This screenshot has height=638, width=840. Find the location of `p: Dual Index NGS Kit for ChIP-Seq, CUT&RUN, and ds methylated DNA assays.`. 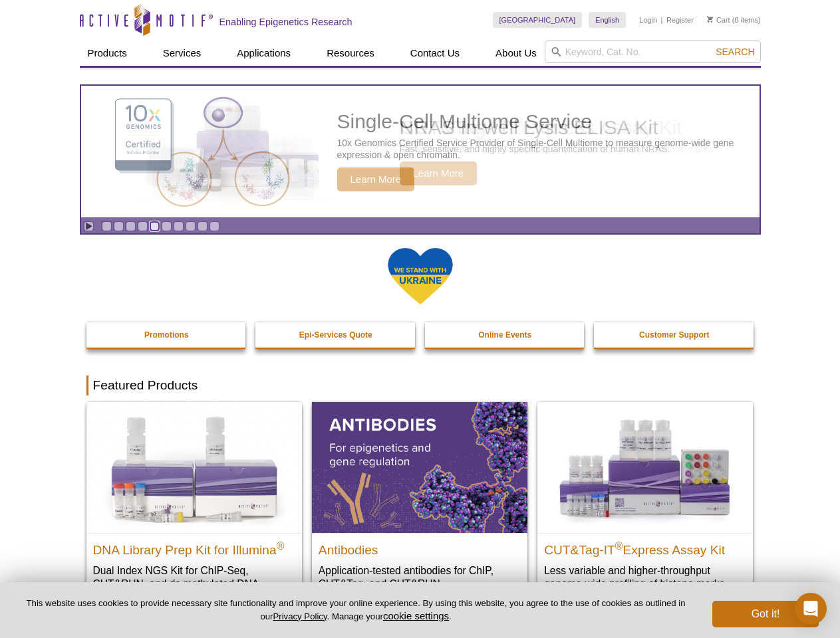

p: Dual Index NGS Kit for ChIP-Seq, CUT&RUN, and ds methylated DNA assays. is located at coordinates (194, 584).